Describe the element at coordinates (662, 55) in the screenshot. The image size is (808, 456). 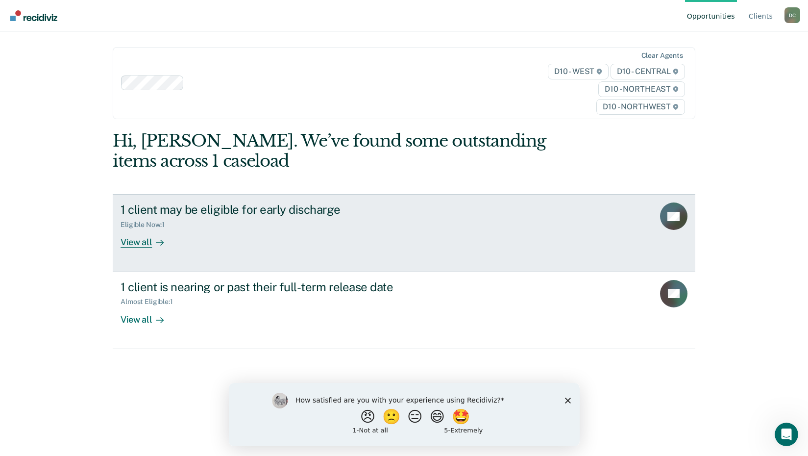
I see `div: Clear agents` at that location.